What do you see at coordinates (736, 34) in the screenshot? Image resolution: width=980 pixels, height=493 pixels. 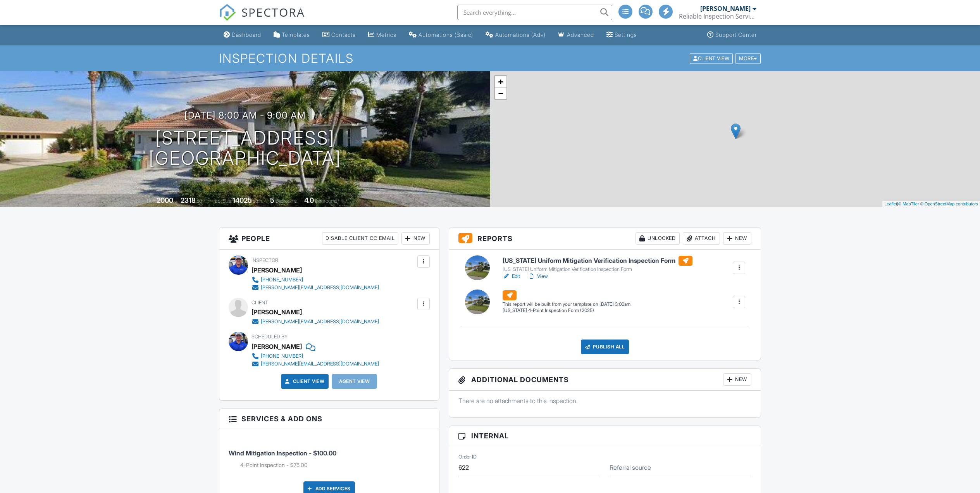 I see `div: Support Center` at bounding box center [736, 34].